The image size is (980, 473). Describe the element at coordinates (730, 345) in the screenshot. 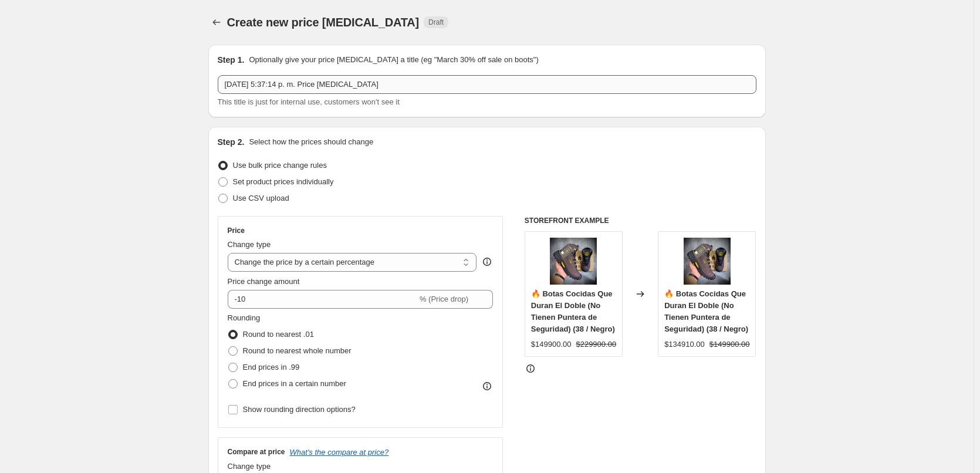

I see `strike: $149900.00` at that location.